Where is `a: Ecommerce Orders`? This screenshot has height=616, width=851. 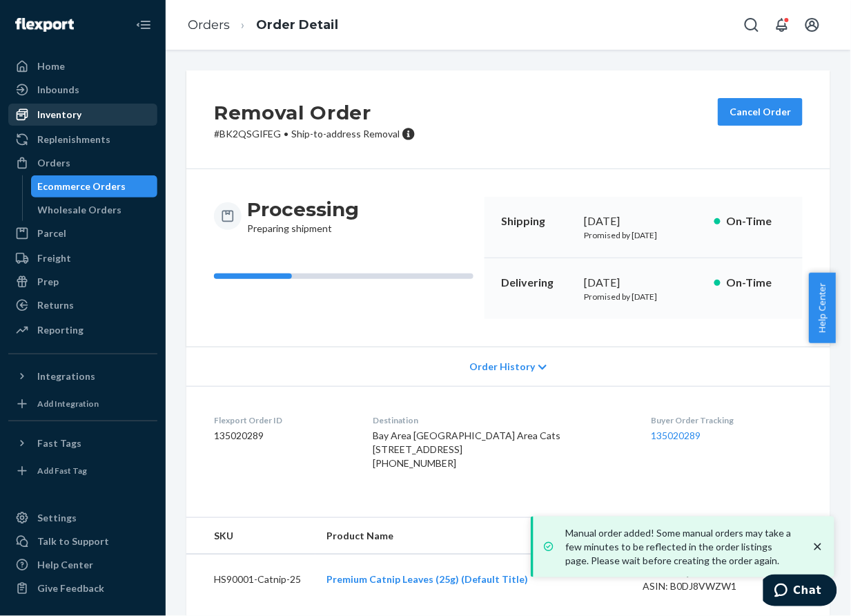 a: Ecommerce Orders is located at coordinates (94, 187).